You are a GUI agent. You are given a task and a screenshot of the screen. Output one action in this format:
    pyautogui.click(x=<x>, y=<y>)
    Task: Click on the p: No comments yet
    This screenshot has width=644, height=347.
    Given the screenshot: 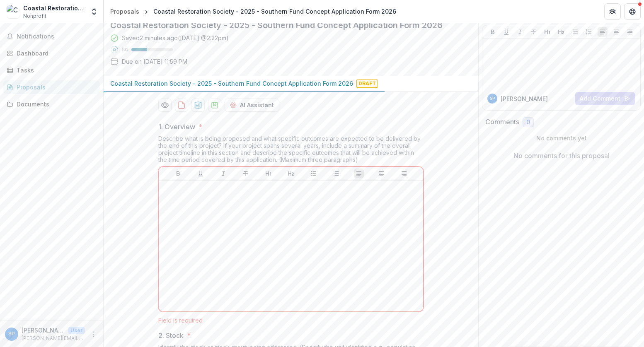 What is the action you would take?
    pyautogui.click(x=561, y=138)
    